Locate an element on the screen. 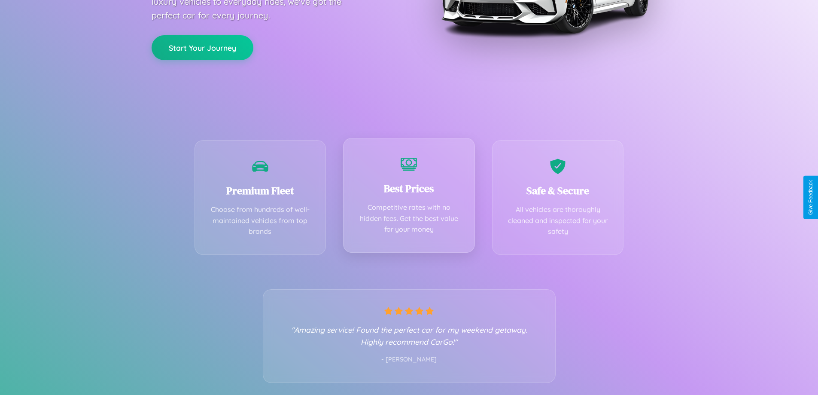  p: Competitive rates with no hidden fees. Get the best value for your money is located at coordinates (409, 218).